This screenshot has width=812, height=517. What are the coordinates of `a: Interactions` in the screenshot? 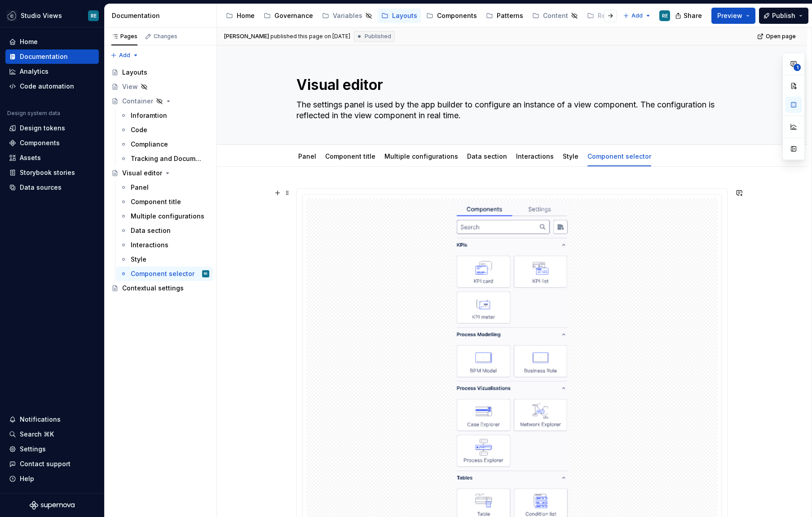 It's located at (165, 245).